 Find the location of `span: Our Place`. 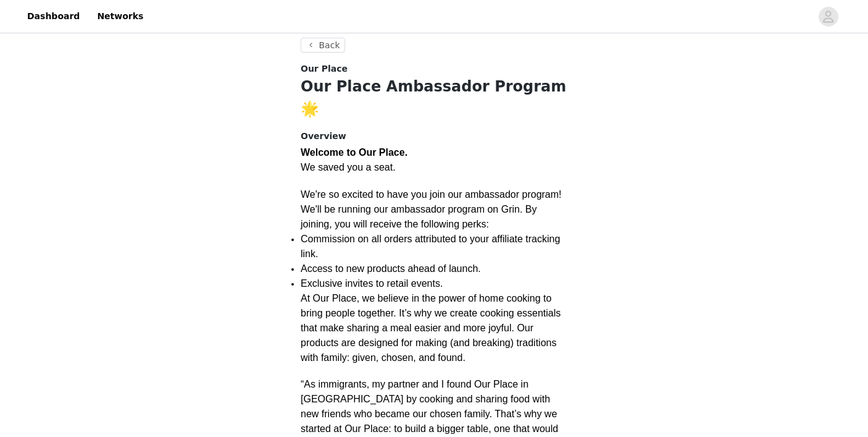

span: Our Place is located at coordinates (324, 69).